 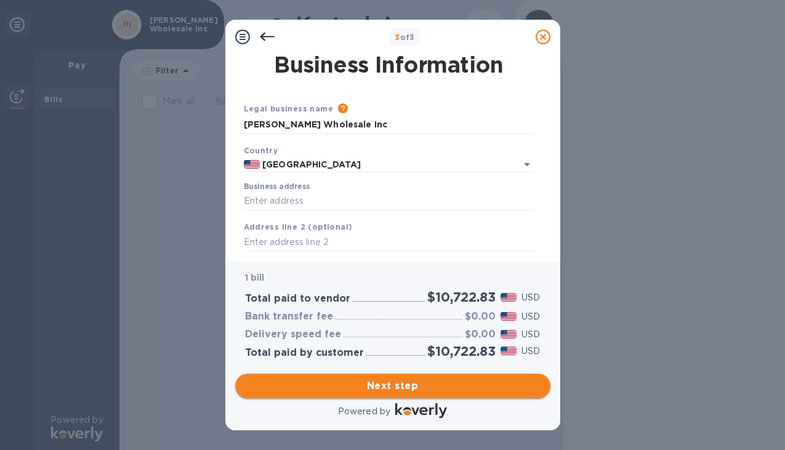 What do you see at coordinates (261, 150) in the screenshot?
I see `b: Country` at bounding box center [261, 150].